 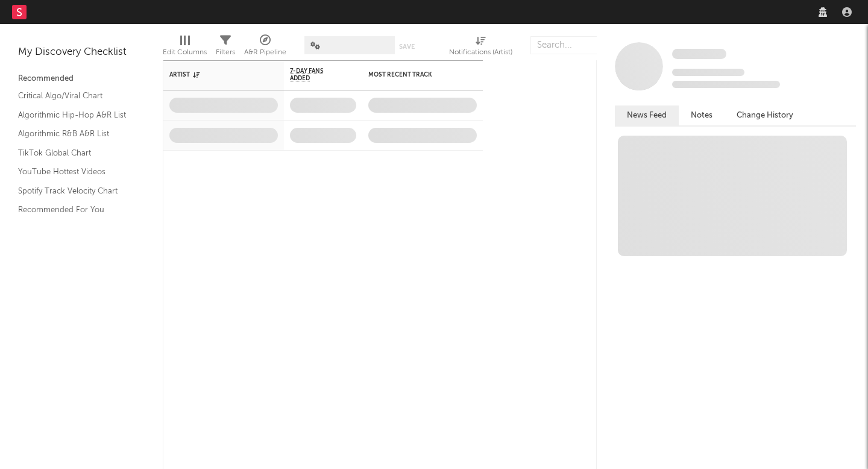 What do you see at coordinates (725, 85) in the screenshot?
I see `span: 0 fans last week` at bounding box center [725, 85].